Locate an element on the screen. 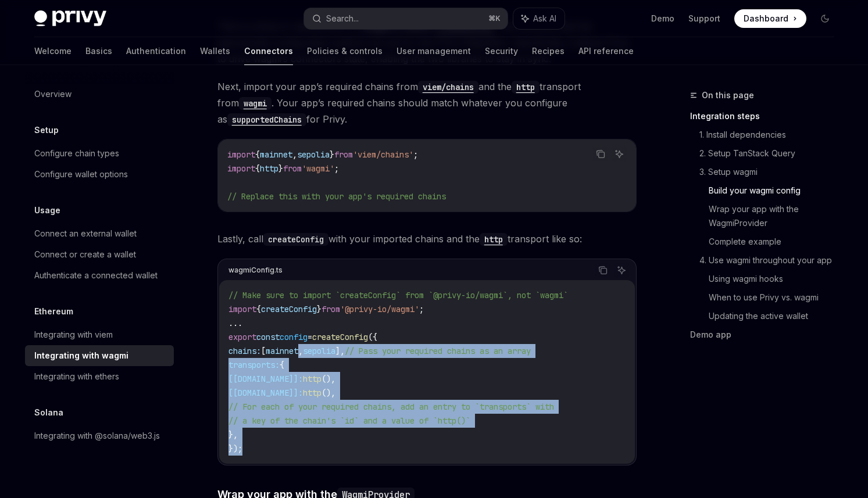  span: // Pass your required chains as an array is located at coordinates (438, 351).